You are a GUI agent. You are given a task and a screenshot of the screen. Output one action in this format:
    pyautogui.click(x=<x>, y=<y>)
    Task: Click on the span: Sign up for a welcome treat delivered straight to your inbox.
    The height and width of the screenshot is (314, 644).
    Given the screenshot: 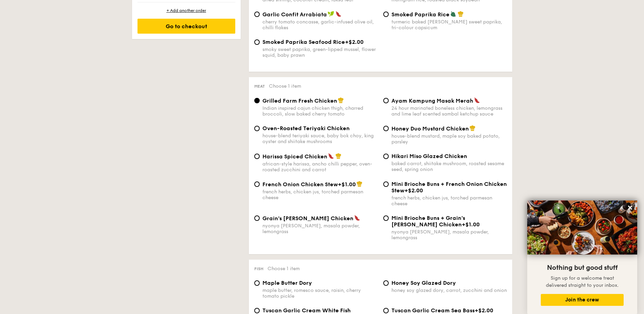 What is the action you would take?
    pyautogui.click(x=582, y=282)
    